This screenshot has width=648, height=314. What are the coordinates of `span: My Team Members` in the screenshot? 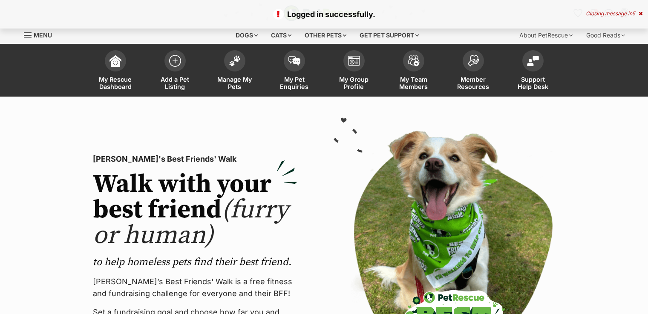 It's located at (413, 83).